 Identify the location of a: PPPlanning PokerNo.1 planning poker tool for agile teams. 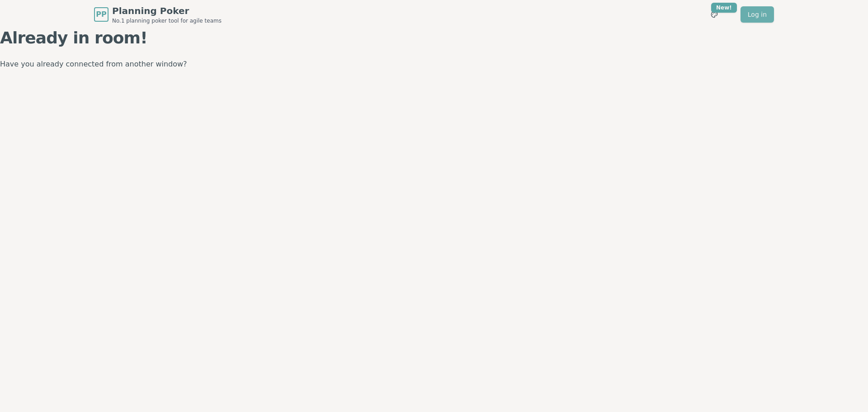
(158, 14).